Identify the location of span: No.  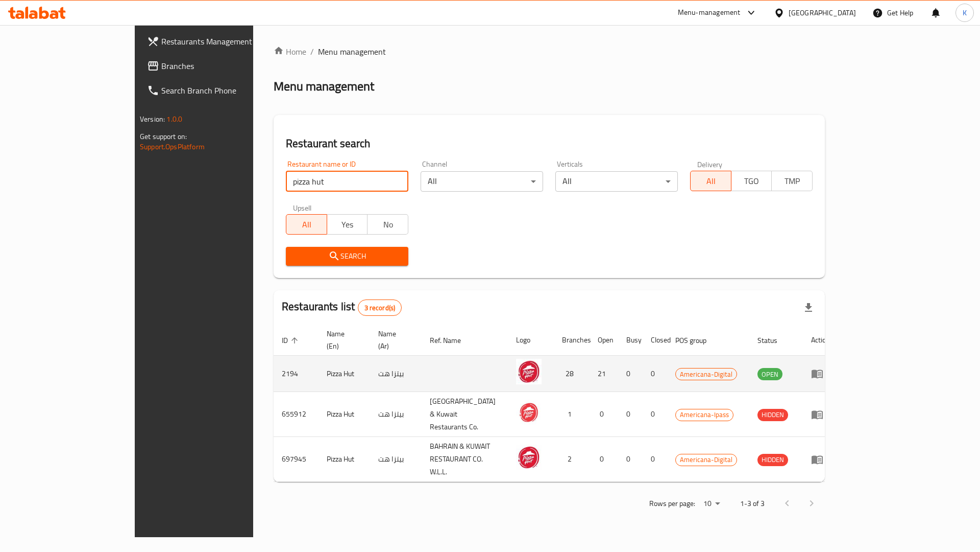
(388, 224).